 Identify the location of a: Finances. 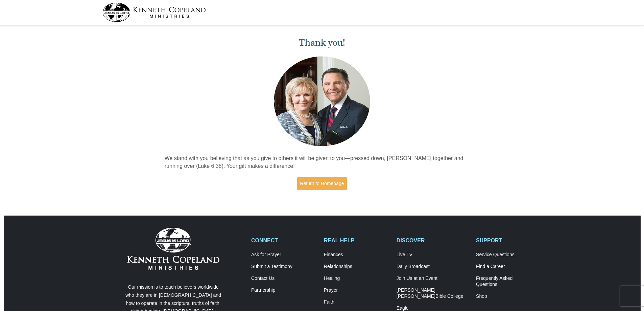
(356, 255).